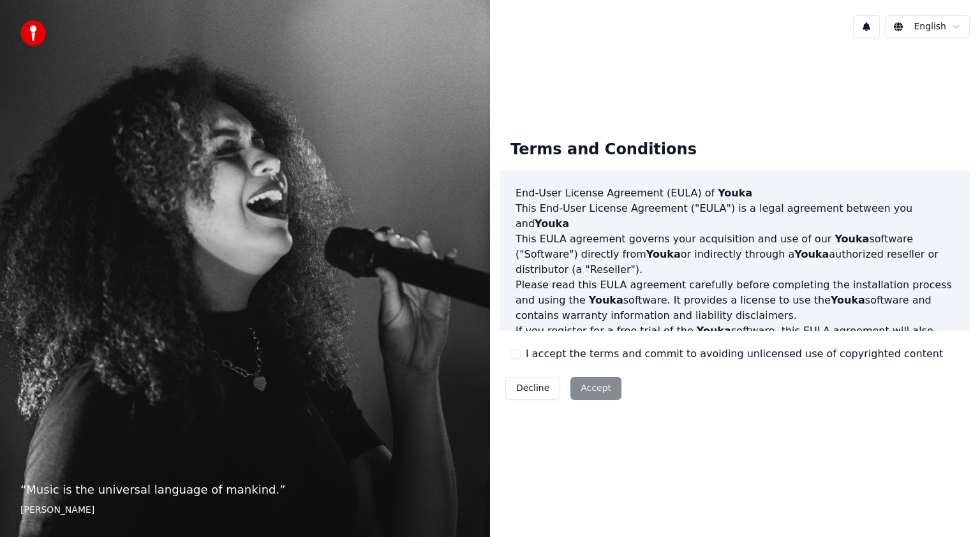  What do you see at coordinates (245, 490) in the screenshot?
I see `p: “ Music is the universal language of mankind. ”` at bounding box center [245, 490].